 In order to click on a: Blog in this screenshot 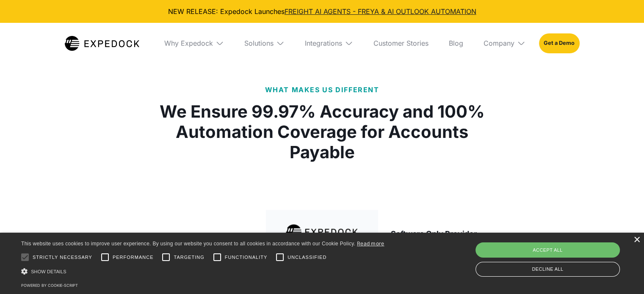, I will do `click(456, 43)`.